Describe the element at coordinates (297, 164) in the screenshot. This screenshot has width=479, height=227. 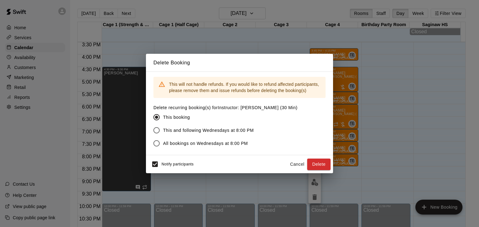
I see `button: Cancel` at that location.